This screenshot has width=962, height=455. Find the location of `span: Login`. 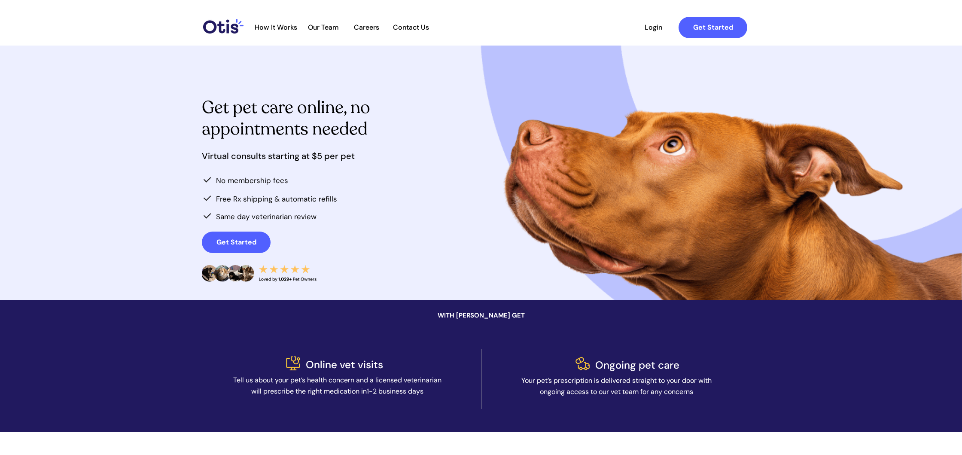

span: Login is located at coordinates (653, 27).